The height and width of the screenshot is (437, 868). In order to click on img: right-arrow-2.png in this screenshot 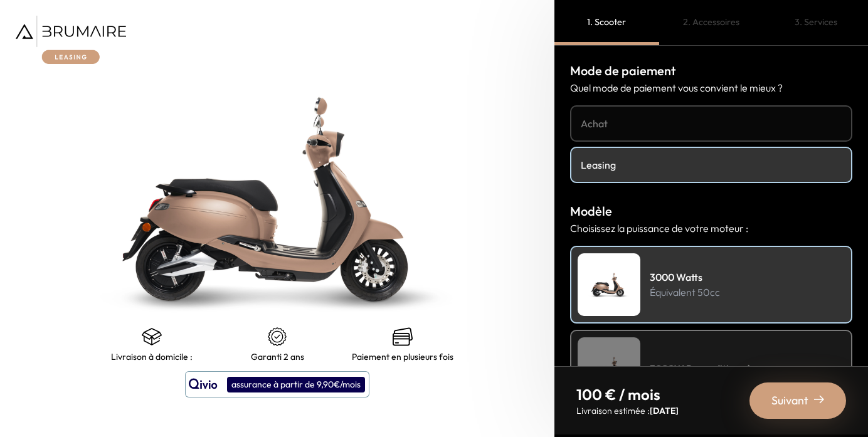, I will do `click(819, 399)`.